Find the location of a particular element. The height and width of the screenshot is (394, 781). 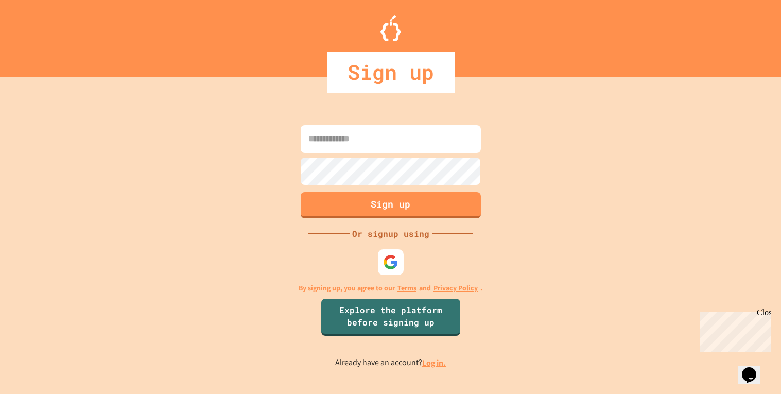

div: Sign up is located at coordinates (391, 72).